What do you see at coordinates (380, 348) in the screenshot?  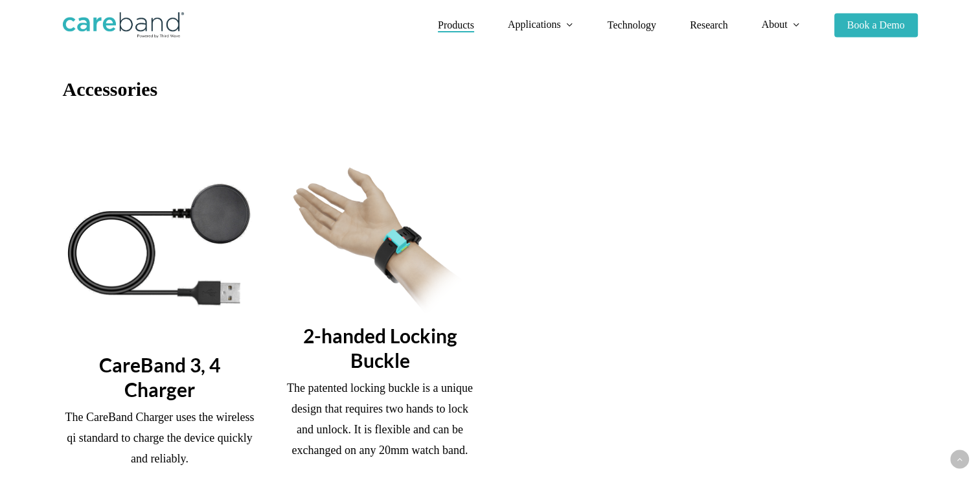 I see `h3: 2-handed Locking Buckle` at bounding box center [380, 348].